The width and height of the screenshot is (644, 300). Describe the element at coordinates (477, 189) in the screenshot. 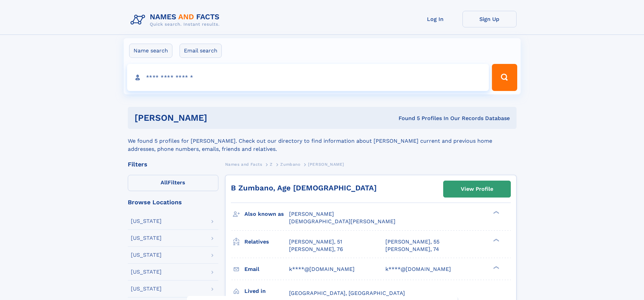

I see `div: View Profile` at that location.